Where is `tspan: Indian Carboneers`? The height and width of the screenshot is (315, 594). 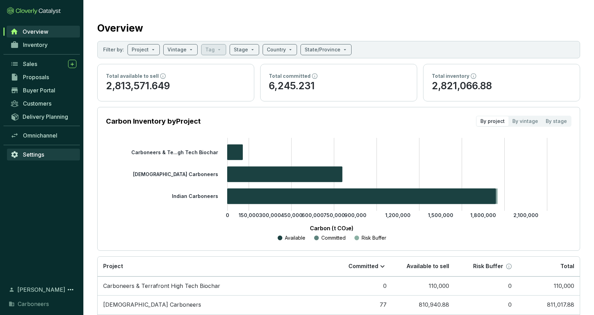 tspan: Indian Carboneers is located at coordinates (195, 196).